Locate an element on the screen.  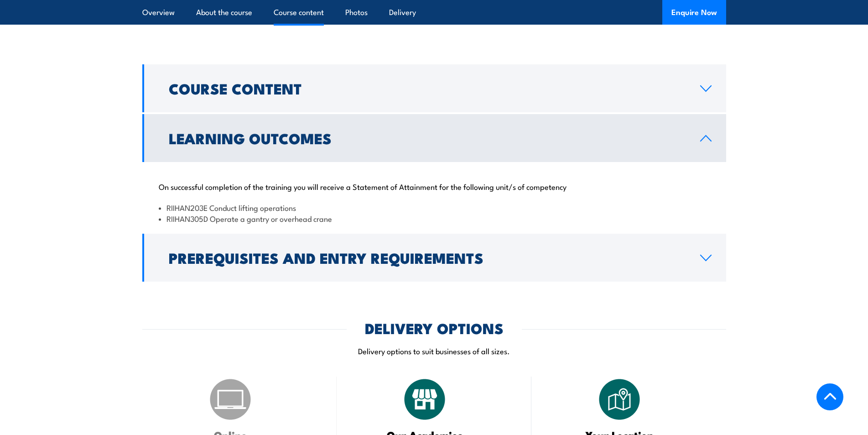
a: Prerequisites and Entry Requirements is located at coordinates (434, 257).